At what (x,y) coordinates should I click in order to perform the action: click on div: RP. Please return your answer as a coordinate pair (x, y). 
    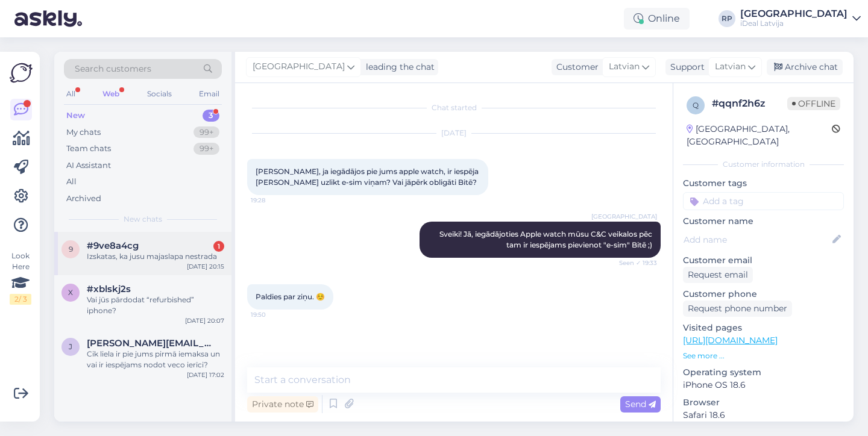
    Looking at the image, I should click on (727, 19).